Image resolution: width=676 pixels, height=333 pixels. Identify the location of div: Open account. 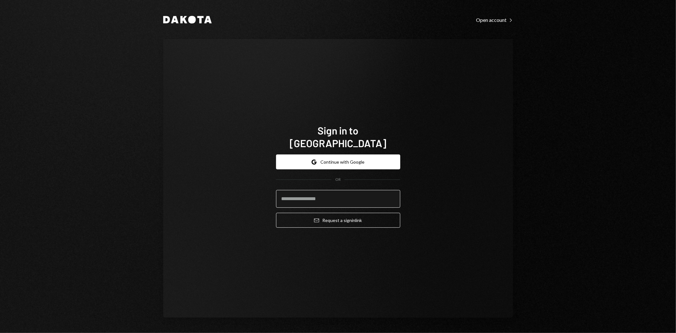
(495, 20).